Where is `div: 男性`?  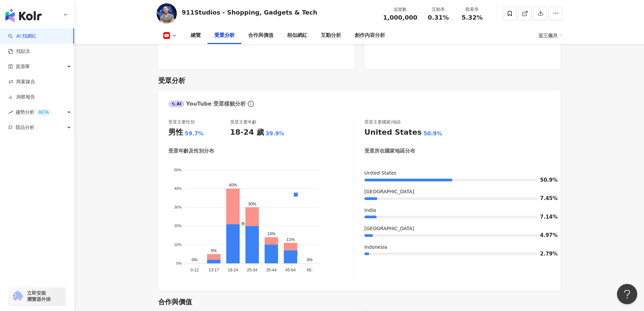 div: 男性 is located at coordinates (176, 132).